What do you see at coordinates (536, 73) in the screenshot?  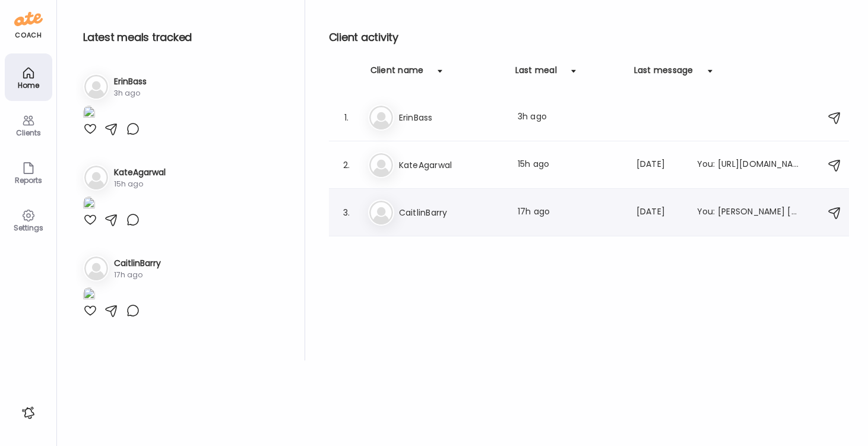 I see `div: Last meal` at bounding box center [536, 73].